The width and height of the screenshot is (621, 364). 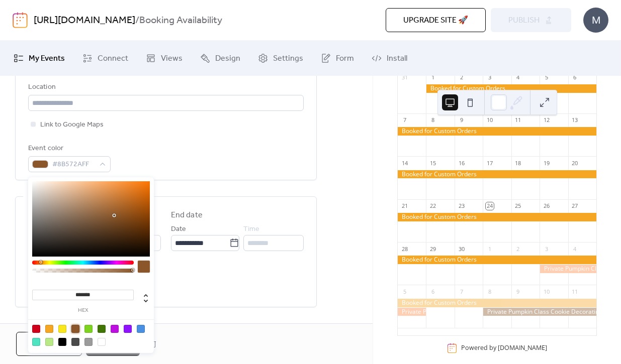 What do you see at coordinates (504, 348) in the screenshot?
I see `div: Powered by` at bounding box center [504, 348].